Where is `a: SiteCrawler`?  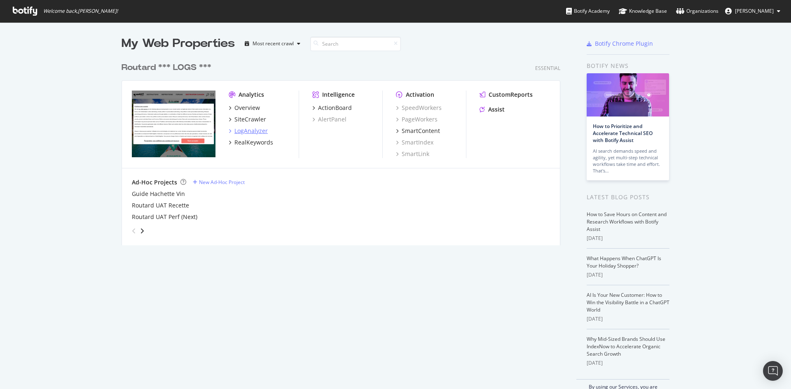 a: SiteCrawler is located at coordinates (247, 119).